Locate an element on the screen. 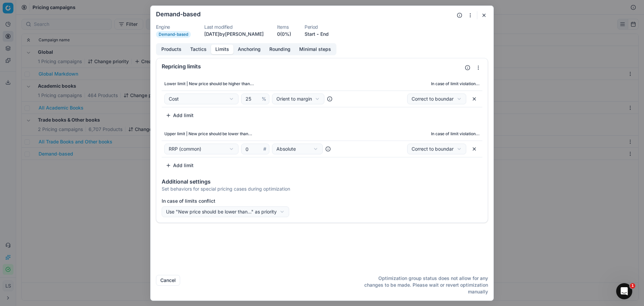  div: Additional settings is located at coordinates (322, 181).